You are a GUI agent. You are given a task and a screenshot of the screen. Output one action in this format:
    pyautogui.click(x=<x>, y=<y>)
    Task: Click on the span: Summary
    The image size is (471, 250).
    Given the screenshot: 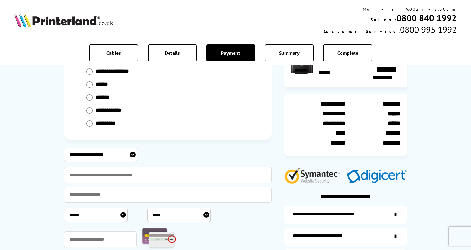 What is the action you would take?
    pyautogui.click(x=289, y=53)
    